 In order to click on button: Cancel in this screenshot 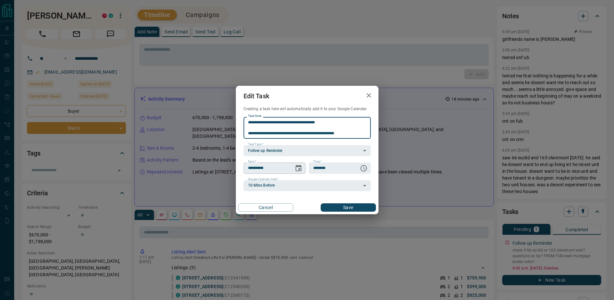, I will do `click(266, 208)`.